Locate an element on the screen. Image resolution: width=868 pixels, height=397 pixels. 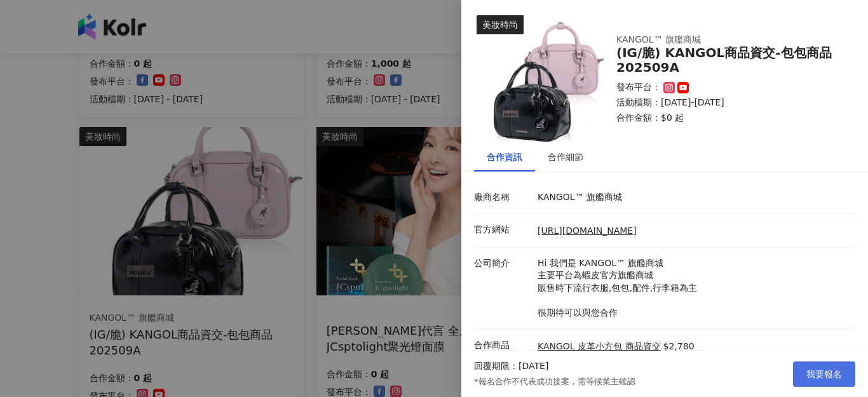
a: KANGOL 皮革小方包 商品資交 is located at coordinates (599, 347).